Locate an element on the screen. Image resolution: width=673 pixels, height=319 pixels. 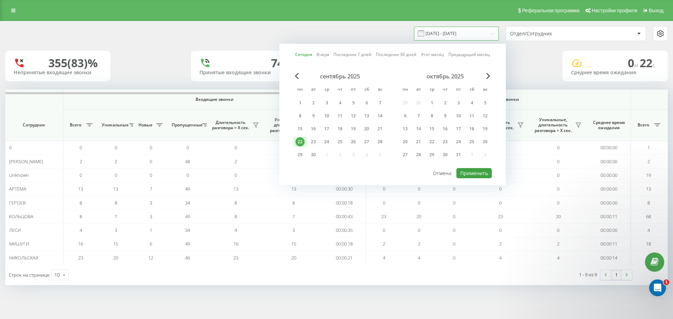
span: Уникальные is located at coordinates (114, 125).